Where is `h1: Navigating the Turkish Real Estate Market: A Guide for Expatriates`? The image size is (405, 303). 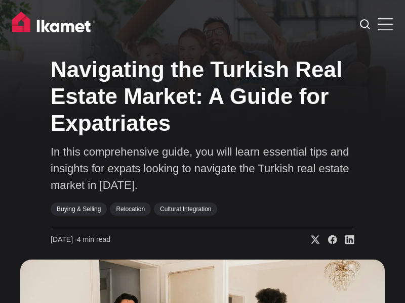
h1: Navigating the Turkish Real Estate Market: A Guide for Expatriates is located at coordinates (202, 97).